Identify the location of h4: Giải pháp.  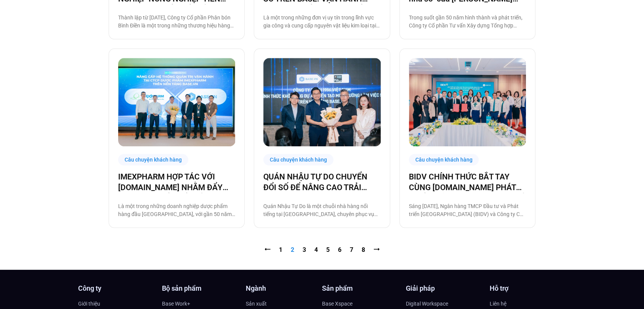
(444, 288).